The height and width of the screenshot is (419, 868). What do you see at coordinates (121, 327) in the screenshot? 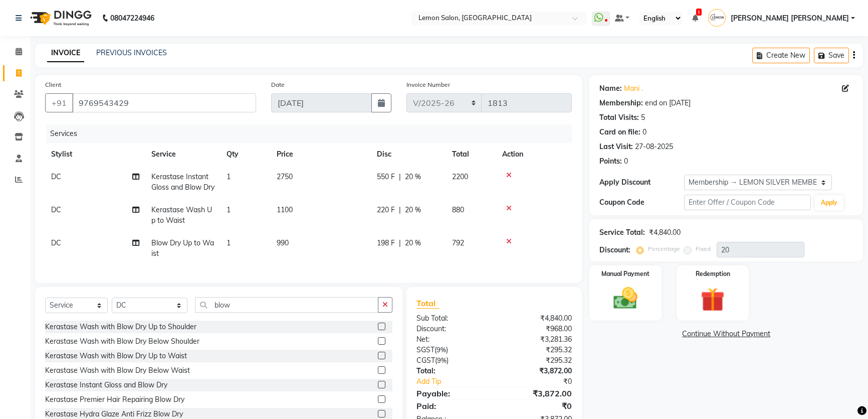
I see `div: Kerastase Wash with Blow Dry Up to Shoulder` at bounding box center [121, 327].